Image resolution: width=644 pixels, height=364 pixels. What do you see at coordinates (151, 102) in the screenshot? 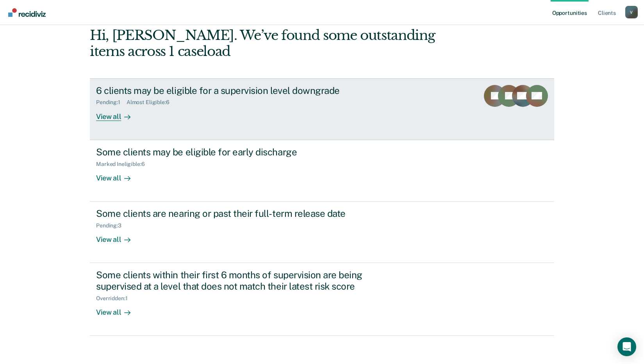
I see `div: Almost Eligible : 6` at bounding box center [151, 102].